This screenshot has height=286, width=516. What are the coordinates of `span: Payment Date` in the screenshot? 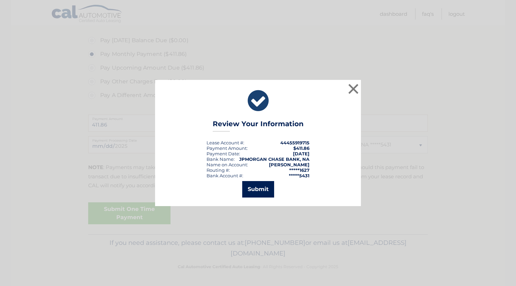 It's located at (222, 154).